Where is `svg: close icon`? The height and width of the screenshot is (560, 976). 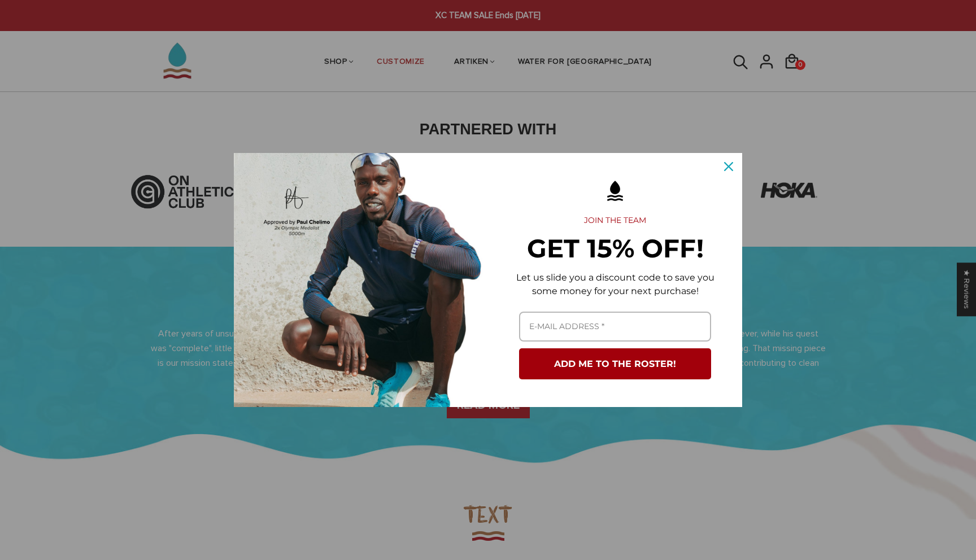 svg: close icon is located at coordinates (729, 167).